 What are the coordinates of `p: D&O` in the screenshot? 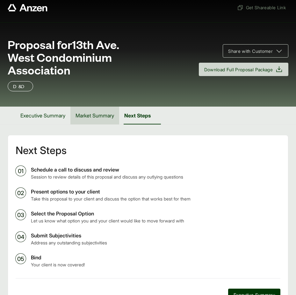 It's located at (20, 86).